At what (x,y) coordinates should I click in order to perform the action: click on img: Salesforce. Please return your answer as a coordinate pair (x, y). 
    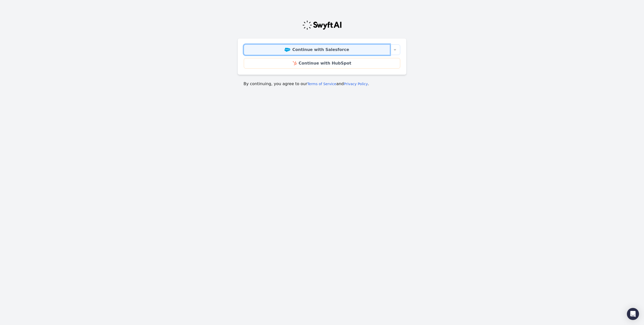
    Looking at the image, I should click on (287, 49).